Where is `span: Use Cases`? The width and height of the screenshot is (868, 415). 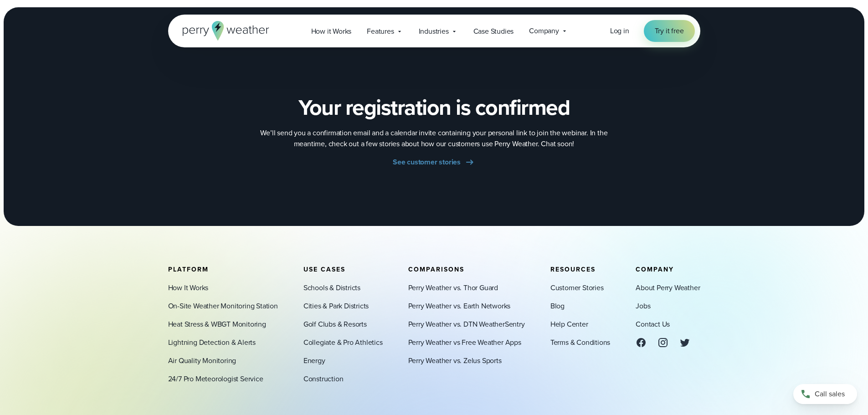 span: Use Cases is located at coordinates (325, 269).